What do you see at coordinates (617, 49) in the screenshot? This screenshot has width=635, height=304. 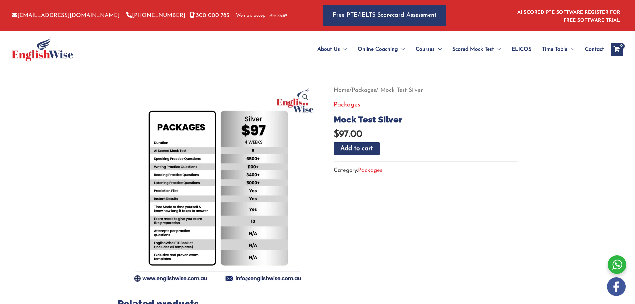 I see `a: View Shopping Cart, empty` at bounding box center [617, 49].